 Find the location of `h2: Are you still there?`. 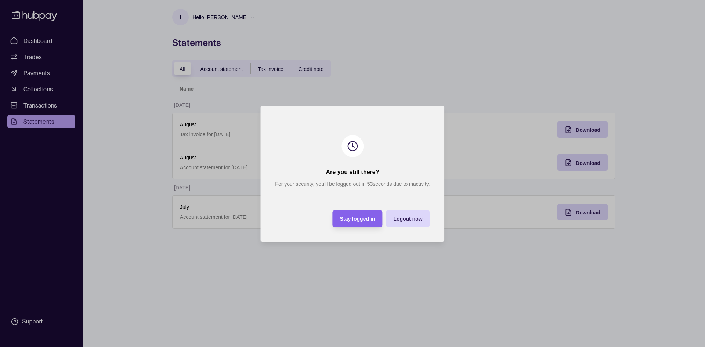

h2: Are you still there? is located at coordinates (352, 172).